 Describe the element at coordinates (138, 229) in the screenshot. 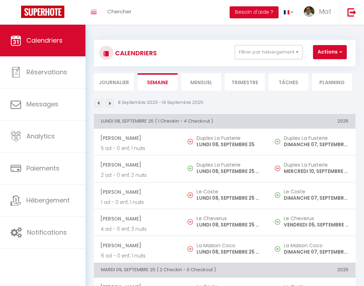

I see `p: 4 ad - 0 enf, 3 nuits` at that location.